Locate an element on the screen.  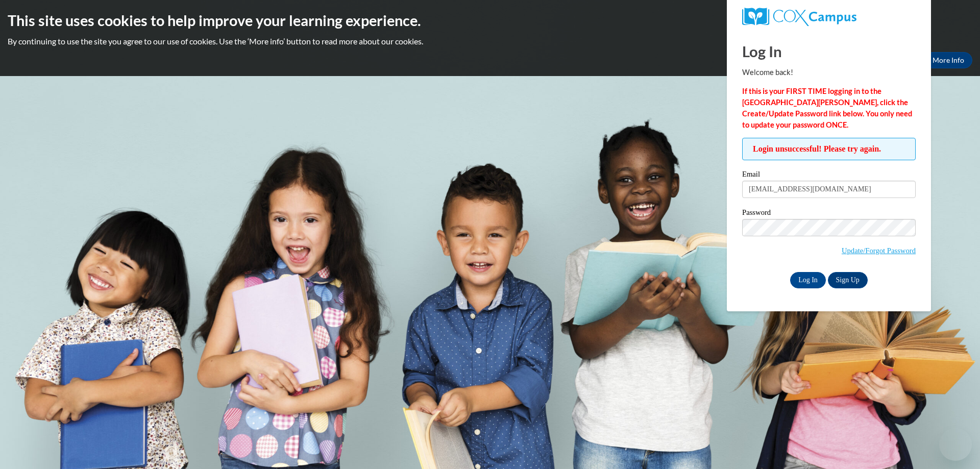
label: Email is located at coordinates (829, 175).